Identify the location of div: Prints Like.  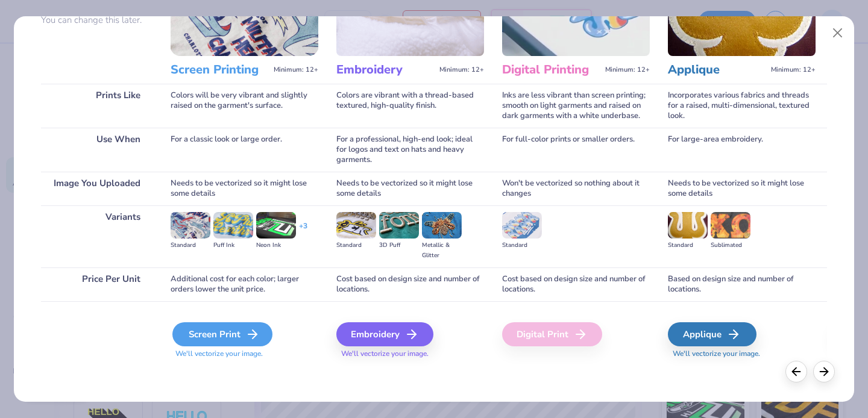
(97, 105).